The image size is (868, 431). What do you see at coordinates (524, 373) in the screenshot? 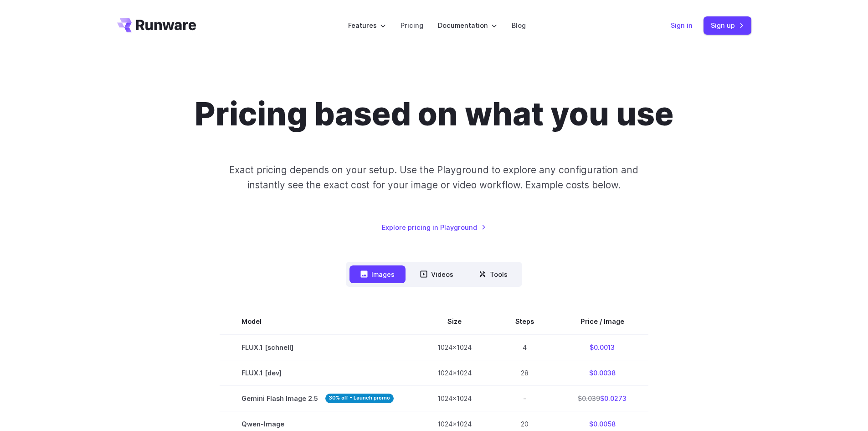
I see `td: 28` at bounding box center [524, 373].